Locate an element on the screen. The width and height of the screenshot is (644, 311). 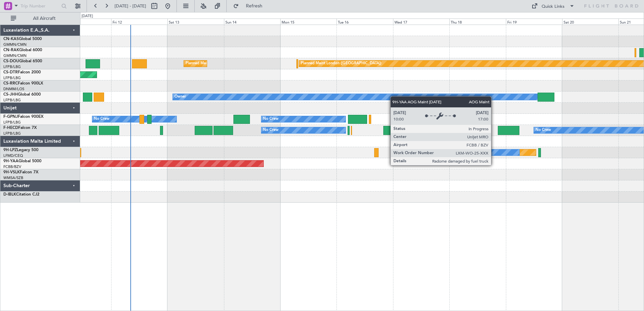
a: FCBB/BZV is located at coordinates (12, 167).